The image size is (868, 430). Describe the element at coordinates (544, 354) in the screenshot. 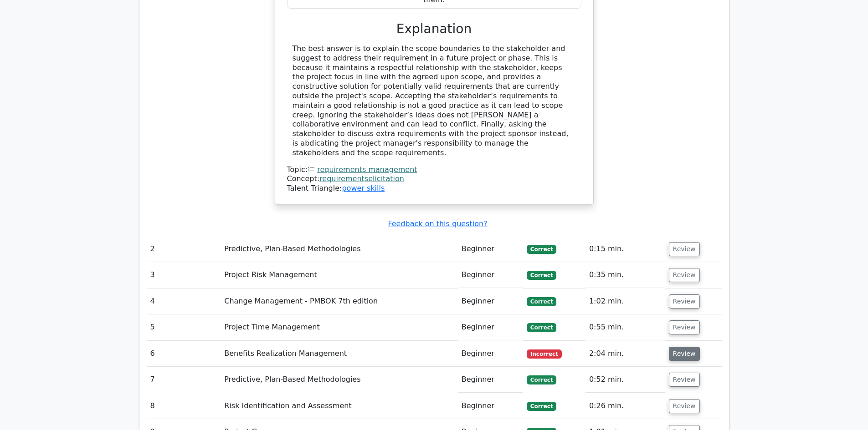

I see `span: Incorrect` at that location.